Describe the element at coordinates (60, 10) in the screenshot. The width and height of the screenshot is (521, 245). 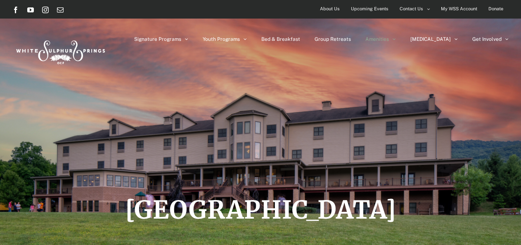
I see `a: Email` at that location.